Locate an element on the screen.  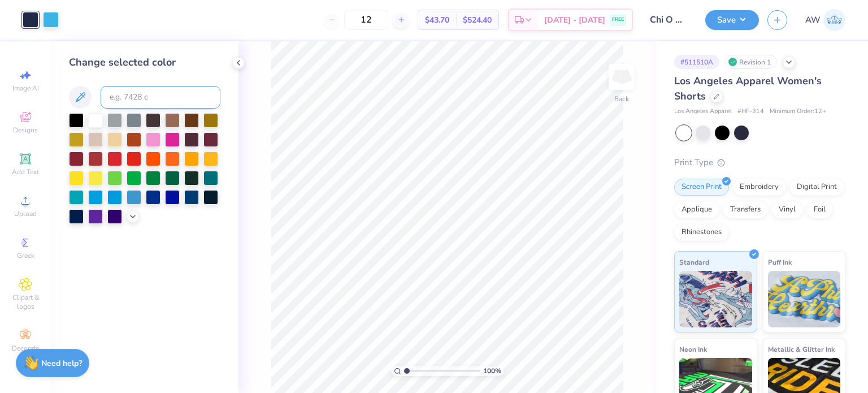
span: Los Angeles Apparel Women's Shorts is located at coordinates (747, 88).